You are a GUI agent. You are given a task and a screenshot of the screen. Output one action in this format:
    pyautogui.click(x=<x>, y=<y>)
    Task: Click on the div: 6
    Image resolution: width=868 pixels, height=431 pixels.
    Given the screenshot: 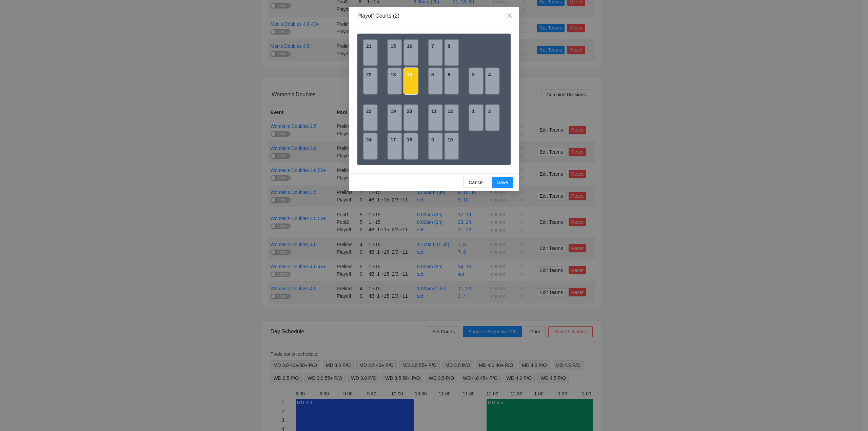 What is the action you would take?
    pyautogui.click(x=452, y=81)
    